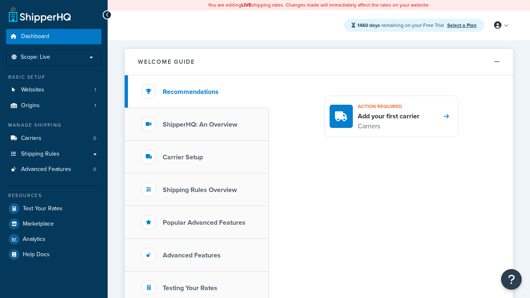  I want to click on h3: Recommendations, so click(190, 92).